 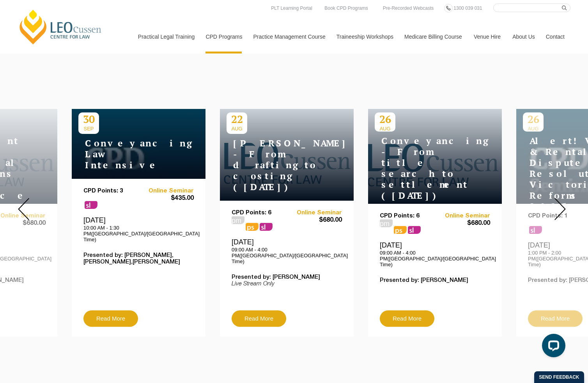 I want to click on a: PLT Learning Portal, so click(x=292, y=8).